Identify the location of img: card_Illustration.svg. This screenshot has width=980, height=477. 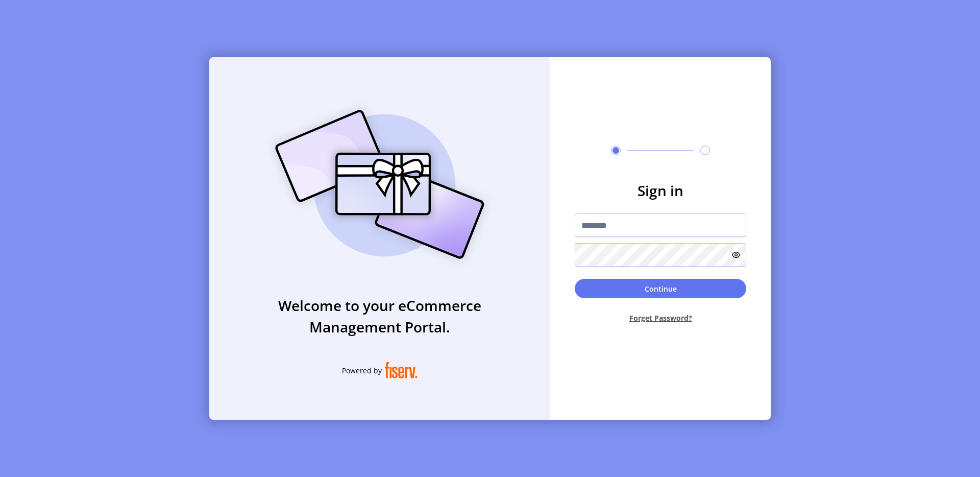
(380, 184).